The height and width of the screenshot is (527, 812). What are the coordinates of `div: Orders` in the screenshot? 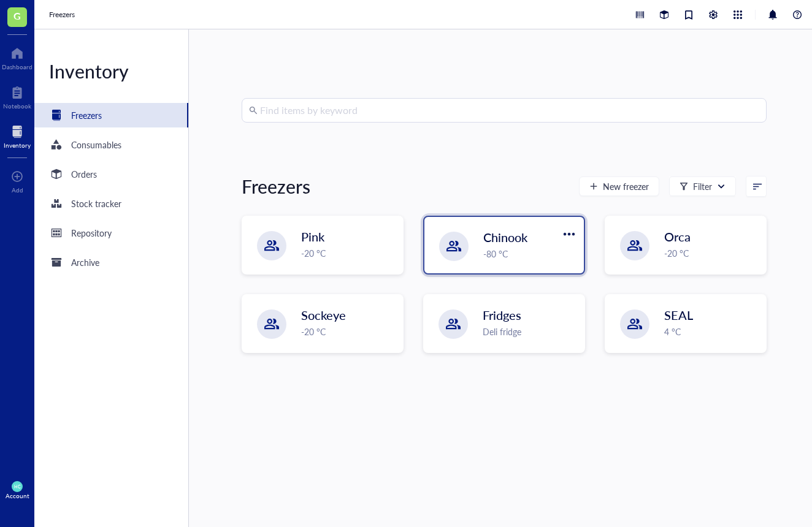 It's located at (84, 174).